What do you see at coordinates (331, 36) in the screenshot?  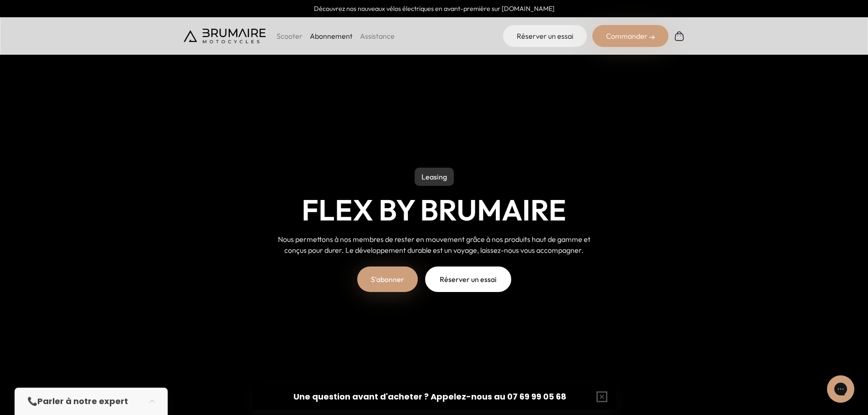 I see `a: Abonnement` at bounding box center [331, 36].